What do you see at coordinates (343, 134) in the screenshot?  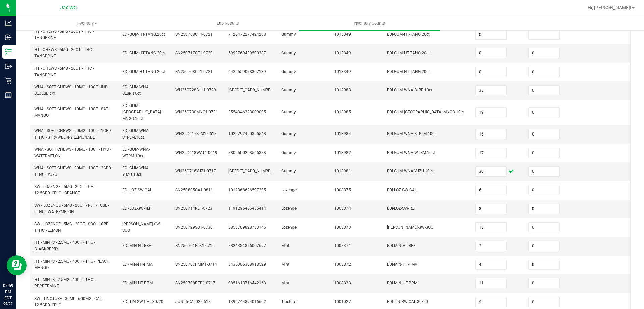 I see `span: 1013984` at bounding box center [343, 134].